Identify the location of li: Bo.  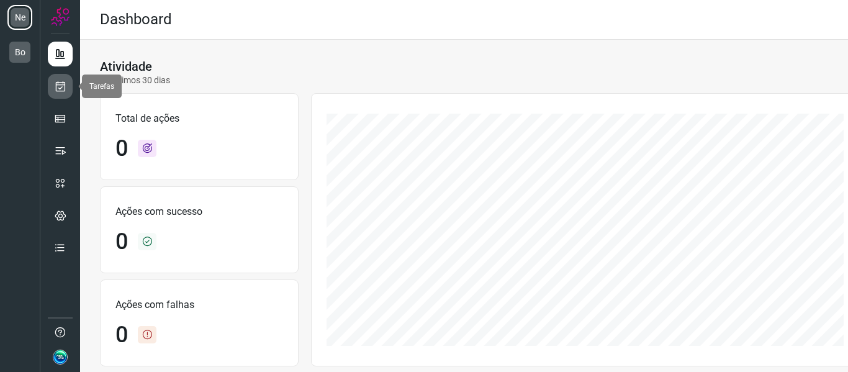
(20, 52).